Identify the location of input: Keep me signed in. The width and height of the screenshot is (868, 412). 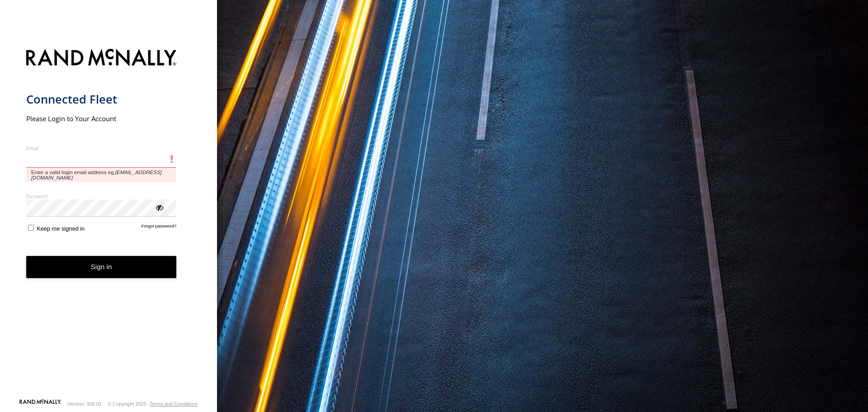
(31, 228).